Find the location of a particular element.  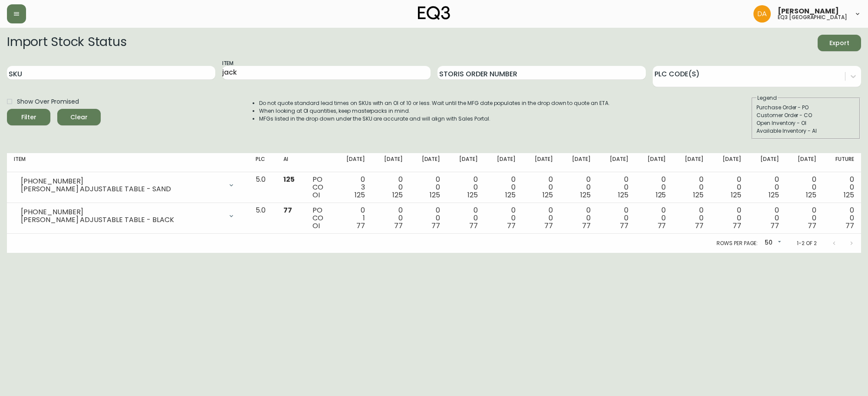

li: Do not quote standard lead times on SKUs with an OI of 10 or less. Wait until the MFG date popula... is located at coordinates (434, 103).